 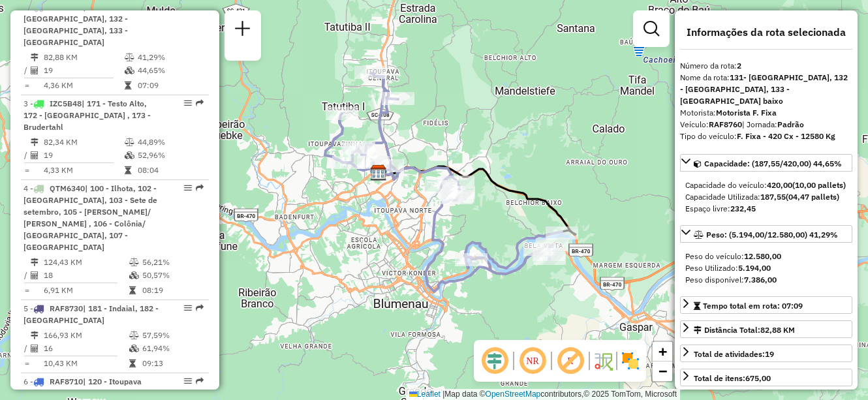 What do you see at coordinates (766, 32) in the screenshot?
I see `h4: Informações da rota selecionada` at bounding box center [766, 32].